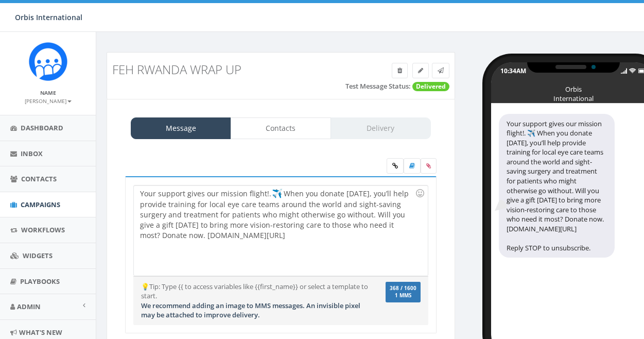 This screenshot has width=644, height=339. What do you see at coordinates (281, 128) in the screenshot?
I see `a: Contacts` at bounding box center [281, 128].